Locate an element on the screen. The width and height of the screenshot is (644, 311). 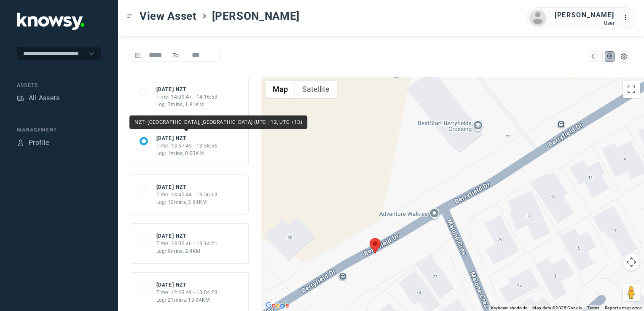
img: avatar.png is located at coordinates (538, 18).